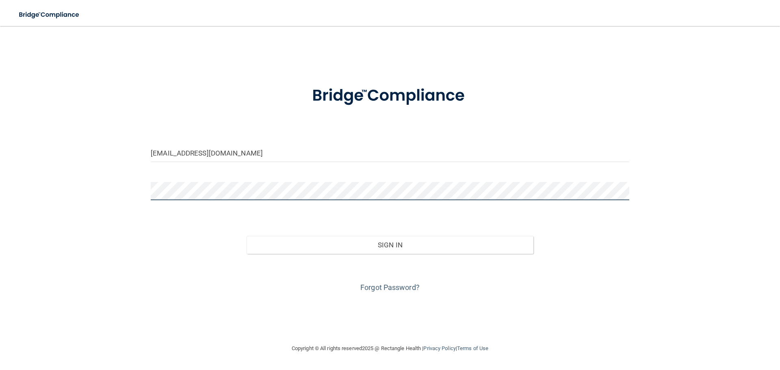  What do you see at coordinates (390, 348) in the screenshot?
I see `div: Copyright © All rights reserved 2025 @ Rectangle Health | |` at bounding box center [390, 348].